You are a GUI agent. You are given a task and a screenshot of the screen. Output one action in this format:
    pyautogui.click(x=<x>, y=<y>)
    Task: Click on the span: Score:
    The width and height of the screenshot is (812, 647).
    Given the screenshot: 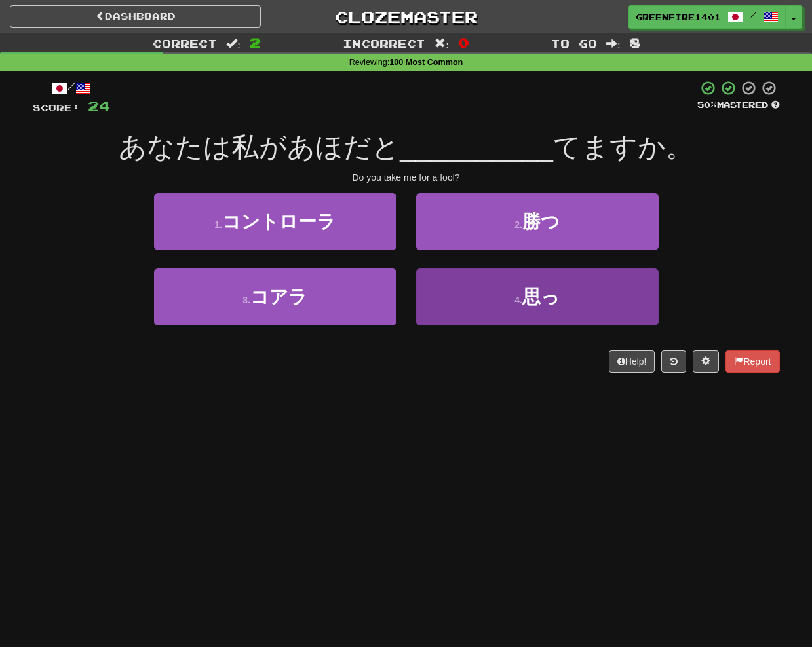 What is the action you would take?
    pyautogui.click(x=56, y=108)
    